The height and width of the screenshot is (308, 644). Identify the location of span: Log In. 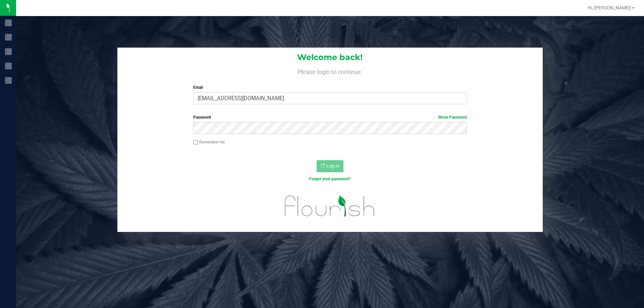
(333, 166).